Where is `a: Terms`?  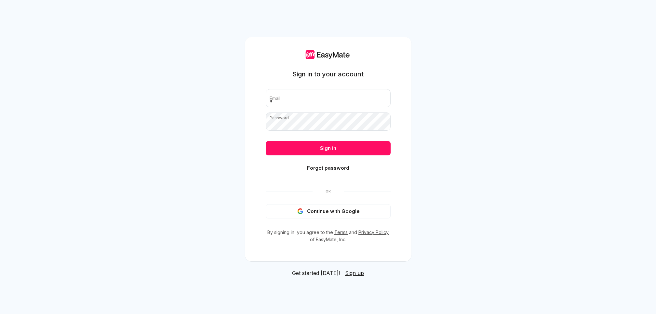
a: Terms is located at coordinates (341, 232).